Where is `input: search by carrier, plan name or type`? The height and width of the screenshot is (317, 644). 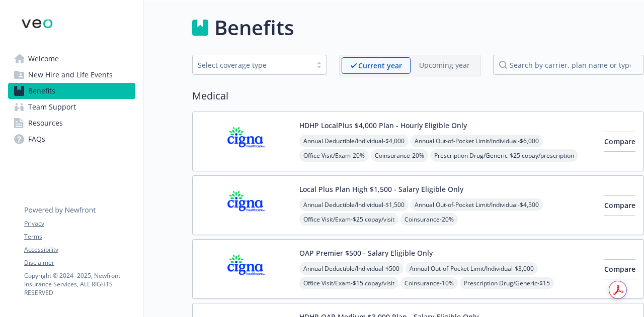
input: search by carrier, plan name or type is located at coordinates (569, 65).